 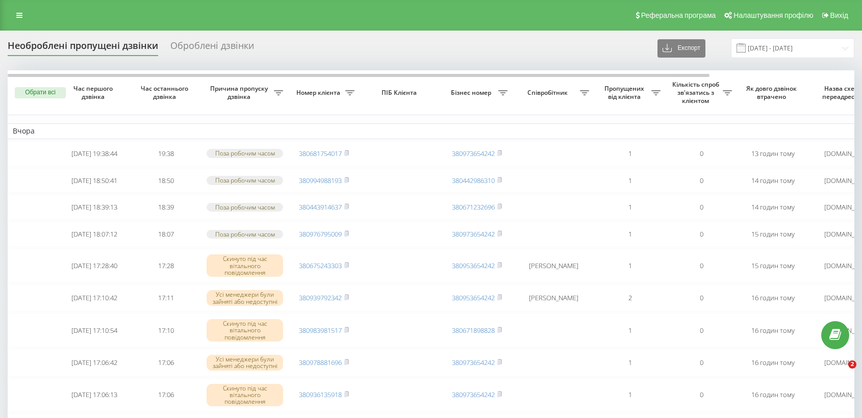 What do you see at coordinates (682, 48) in the screenshot?
I see `button: Експорт` at bounding box center [682, 48].